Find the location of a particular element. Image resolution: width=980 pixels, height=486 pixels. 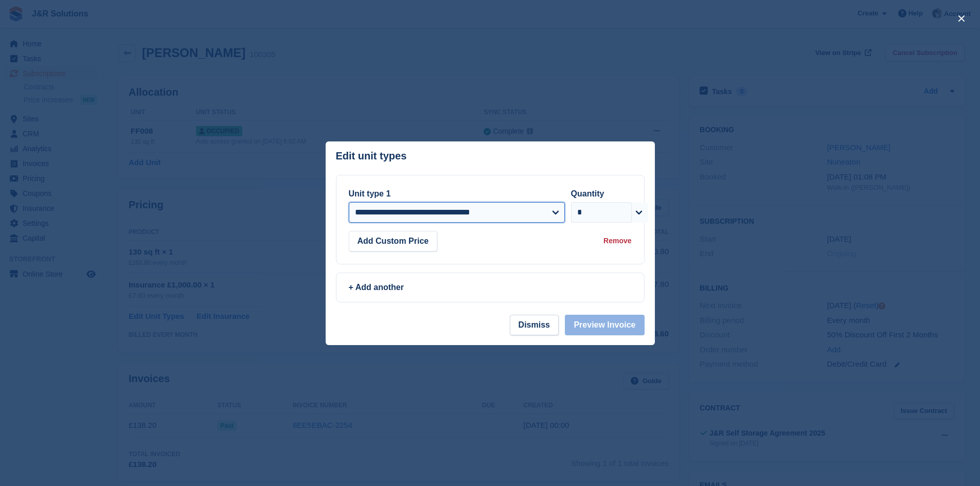

button: Add Custom Price is located at coordinates (393, 241).